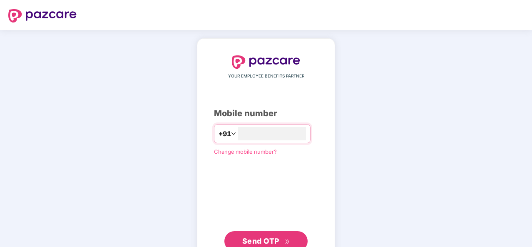 Image resolution: width=532 pixels, height=247 pixels. Describe the element at coordinates (266, 76) in the screenshot. I see `span: YOUR EMPLOYEE BENEFITS PARTNER` at that location.